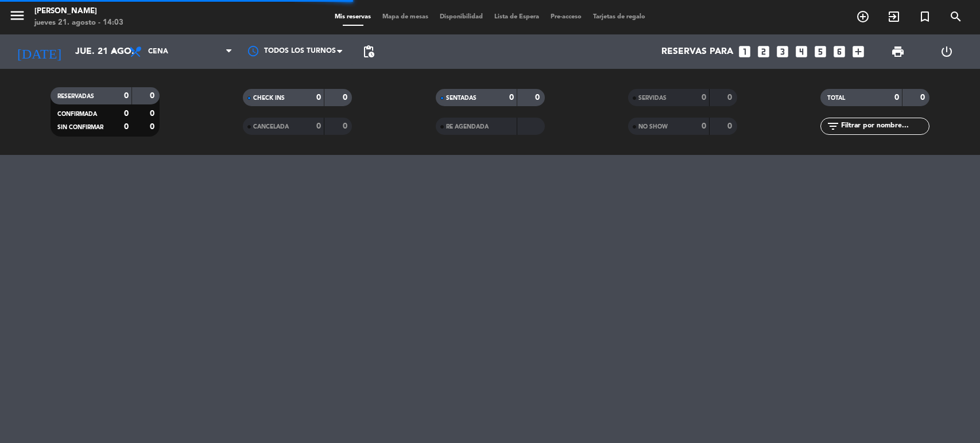  I want to click on span: RESERVADAS, so click(76, 96).